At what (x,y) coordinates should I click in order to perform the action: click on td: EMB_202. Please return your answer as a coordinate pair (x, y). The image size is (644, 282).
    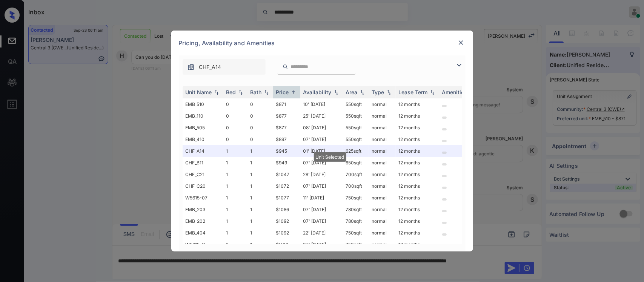
    Looking at the image, I should click on (203, 221).